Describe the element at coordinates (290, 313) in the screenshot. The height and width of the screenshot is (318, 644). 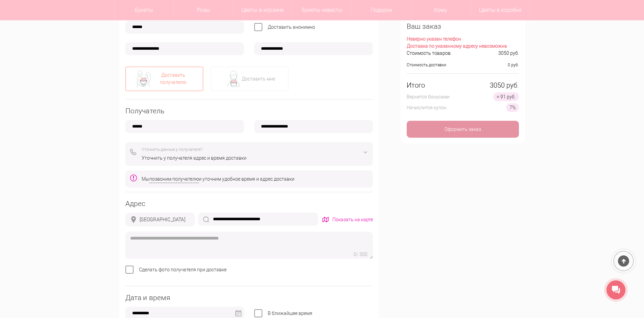
I see `span: В ближайшее время` at that location.